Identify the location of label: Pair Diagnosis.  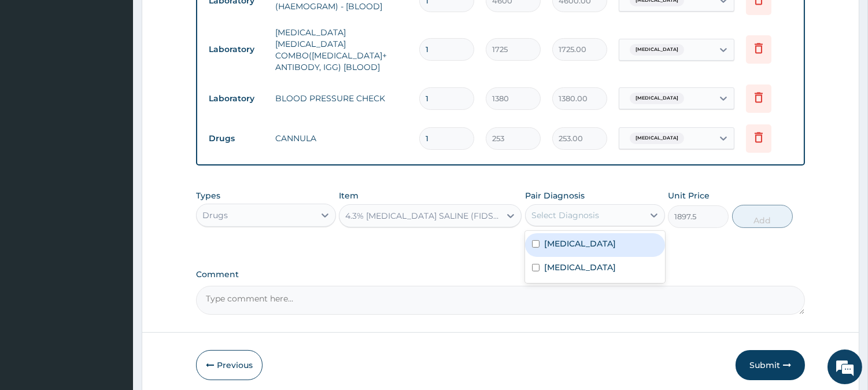
(555, 195).